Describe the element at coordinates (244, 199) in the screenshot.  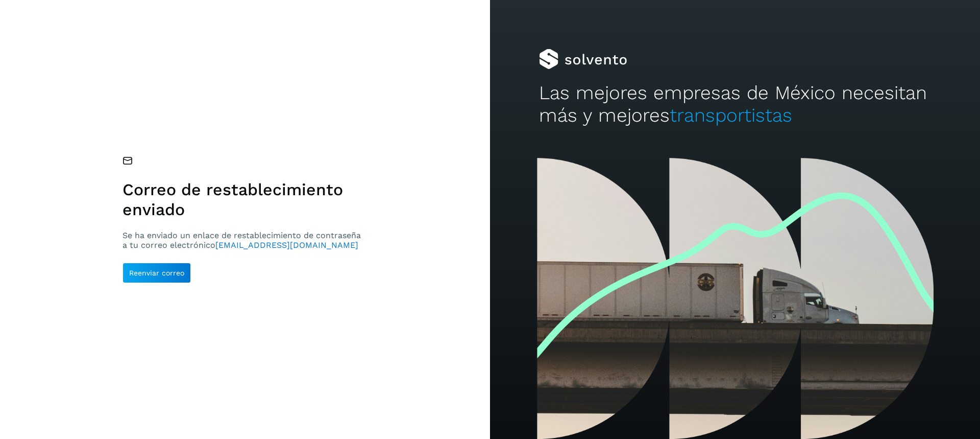
I see `h1: Correo de restablecimiento enviado` at that location.